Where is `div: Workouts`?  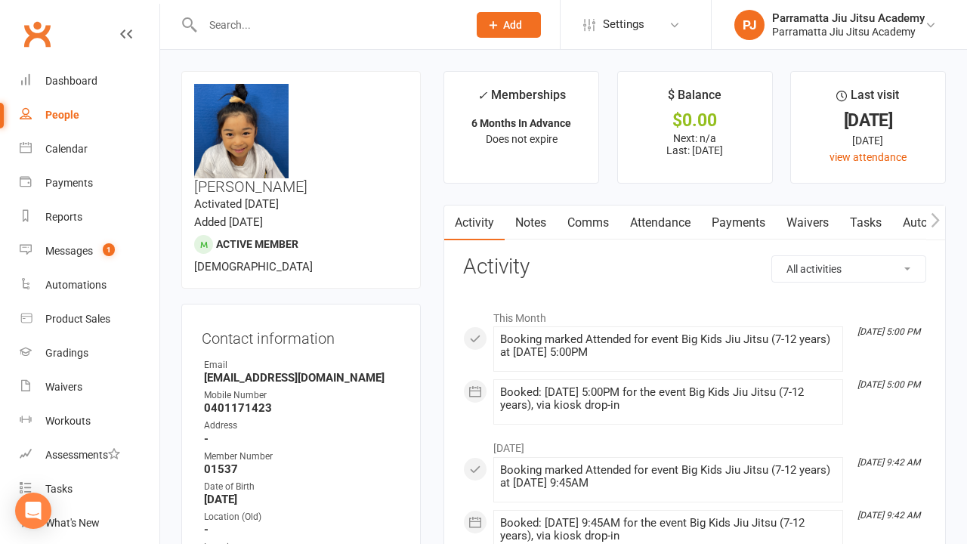
div: Workouts is located at coordinates (68, 421).